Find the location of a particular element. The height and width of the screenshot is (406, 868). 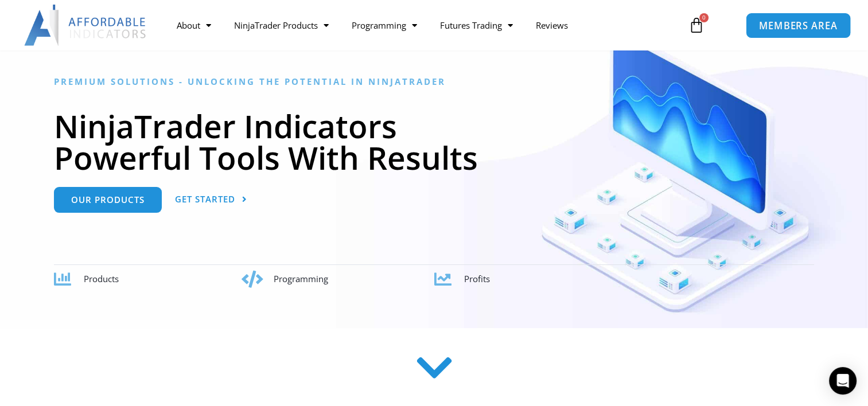

img: LogoAI | Affordable Indicators – NinjaTrader is located at coordinates (86, 26).